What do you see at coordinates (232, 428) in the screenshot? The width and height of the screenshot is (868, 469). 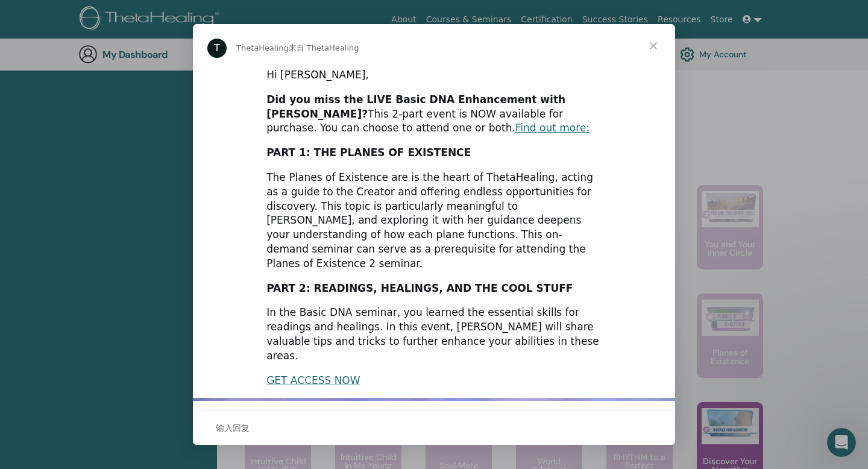 I see `span: 输入回复` at bounding box center [232, 428].